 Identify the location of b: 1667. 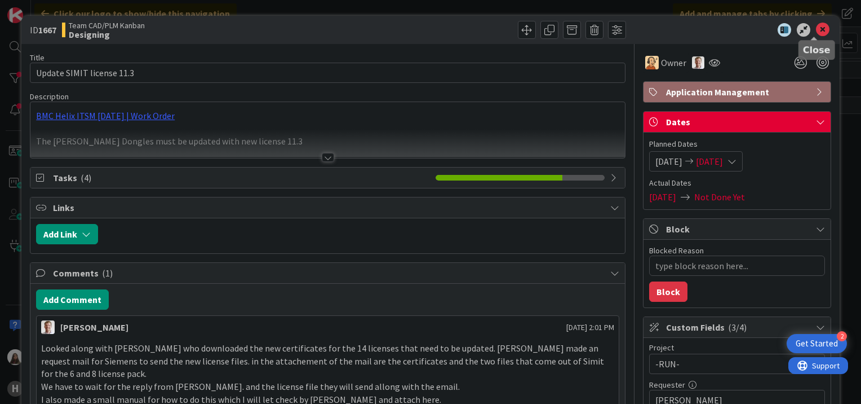
(47, 30).